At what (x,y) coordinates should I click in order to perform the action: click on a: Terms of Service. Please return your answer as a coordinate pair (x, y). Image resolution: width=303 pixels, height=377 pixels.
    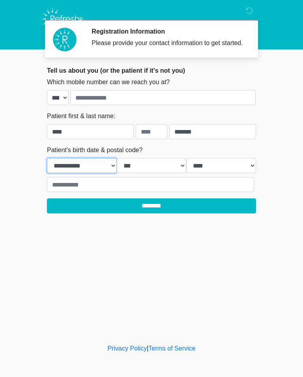
    Looking at the image, I should click on (172, 348).